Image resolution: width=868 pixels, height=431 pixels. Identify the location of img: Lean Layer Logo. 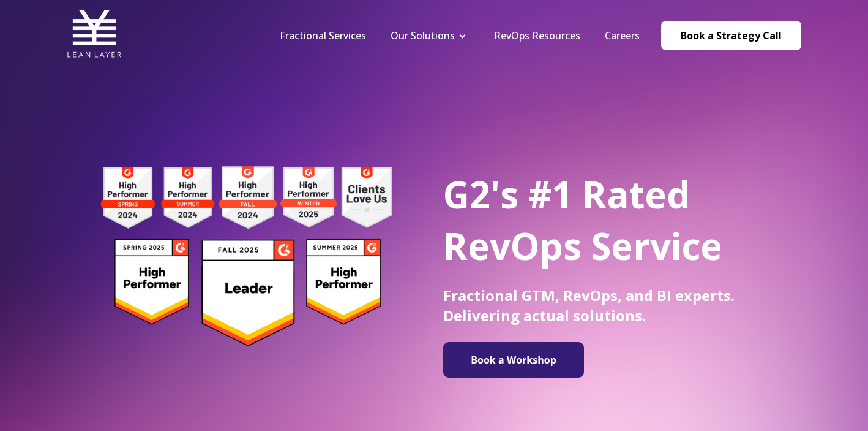
(94, 34).